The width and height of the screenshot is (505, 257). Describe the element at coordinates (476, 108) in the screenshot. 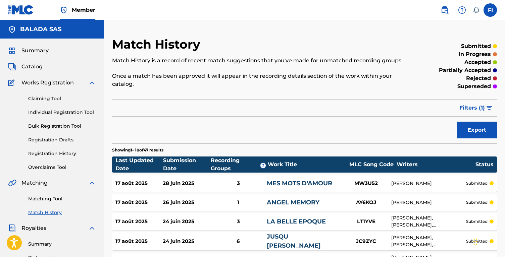

I see `button: Filters (1)` at that location.